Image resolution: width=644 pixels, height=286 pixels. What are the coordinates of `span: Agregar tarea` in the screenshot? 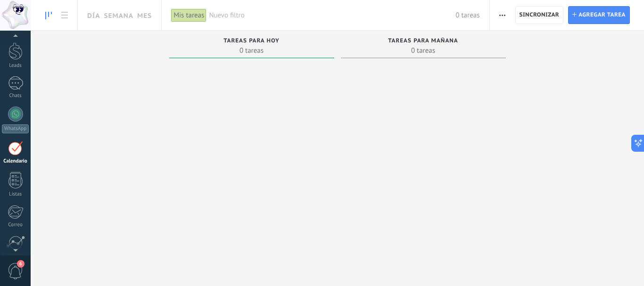 It's located at (602, 15).